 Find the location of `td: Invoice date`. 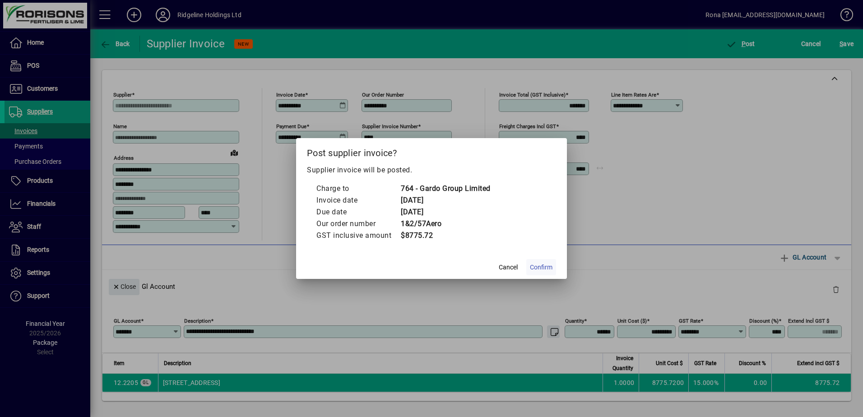

td: Invoice date is located at coordinates (358, 200).